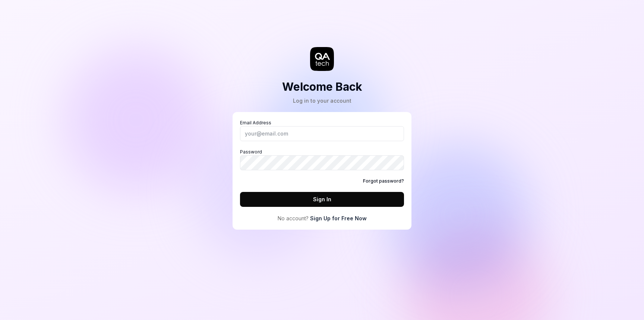  Describe the element at coordinates (322, 160) in the screenshot. I see `label: Password` at that location.